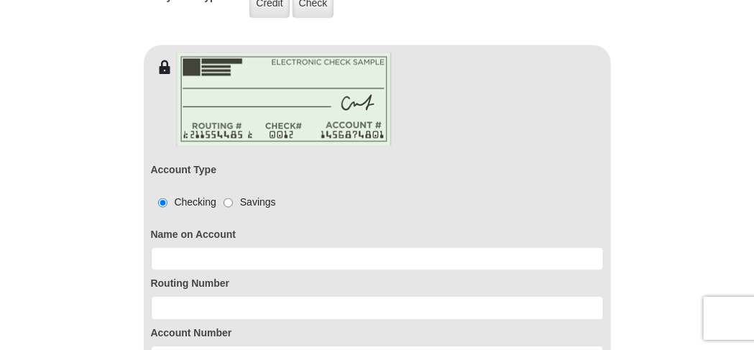 The height and width of the screenshot is (350, 754). What do you see at coordinates (214, 202) in the screenshot?
I see `div: Checking Savings` at bounding box center [214, 202].